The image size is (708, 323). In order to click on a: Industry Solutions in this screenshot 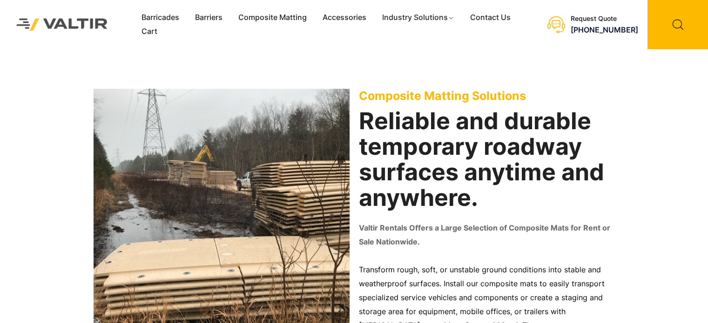, I will do `click(418, 18)`.